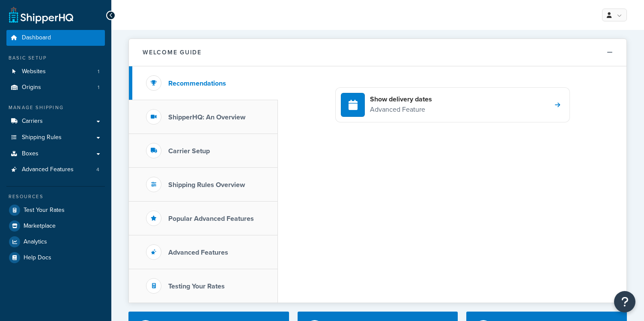  I want to click on button: Welcome Guide, so click(378, 53).